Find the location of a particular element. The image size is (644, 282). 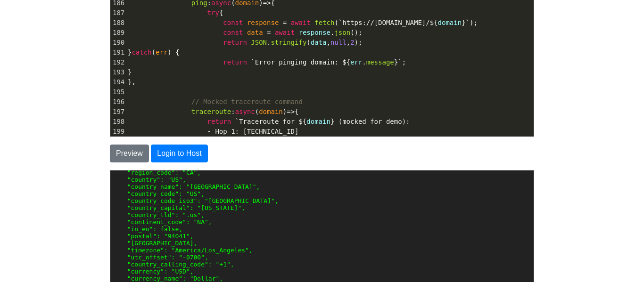

div: 198 is located at coordinates (118, 122).